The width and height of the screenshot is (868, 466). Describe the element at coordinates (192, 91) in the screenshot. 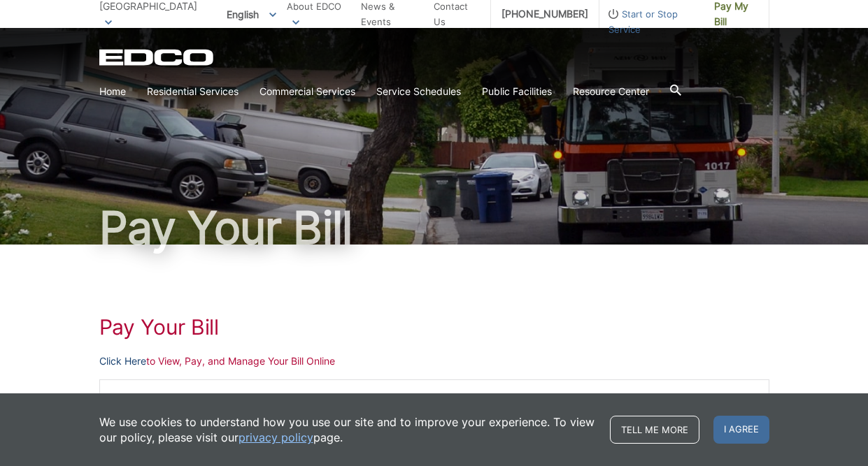

I see `a: Residential Services` at that location.